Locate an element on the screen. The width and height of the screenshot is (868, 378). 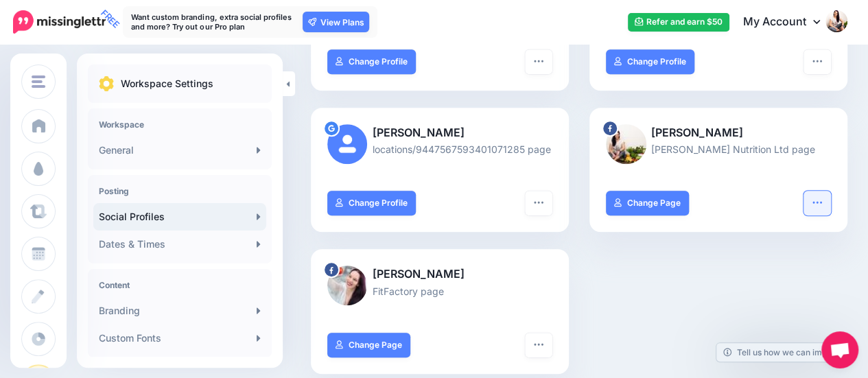
a: View Plans is located at coordinates (336, 22).